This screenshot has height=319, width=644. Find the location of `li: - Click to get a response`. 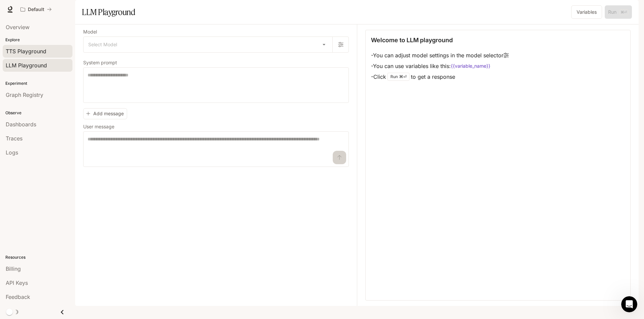

li: - Click to get a response is located at coordinates (439, 77).